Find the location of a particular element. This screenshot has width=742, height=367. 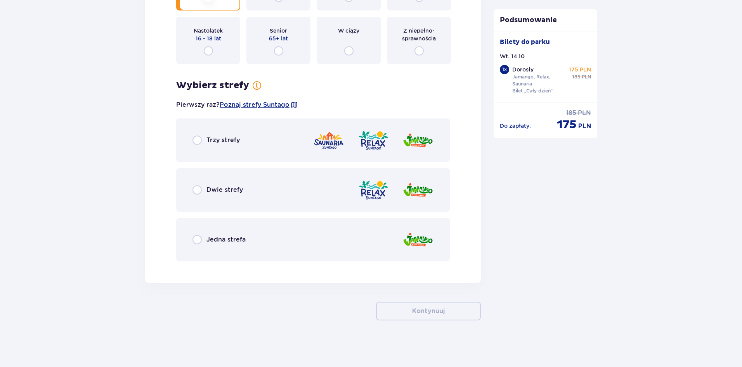

span: 175 is located at coordinates (567, 125).